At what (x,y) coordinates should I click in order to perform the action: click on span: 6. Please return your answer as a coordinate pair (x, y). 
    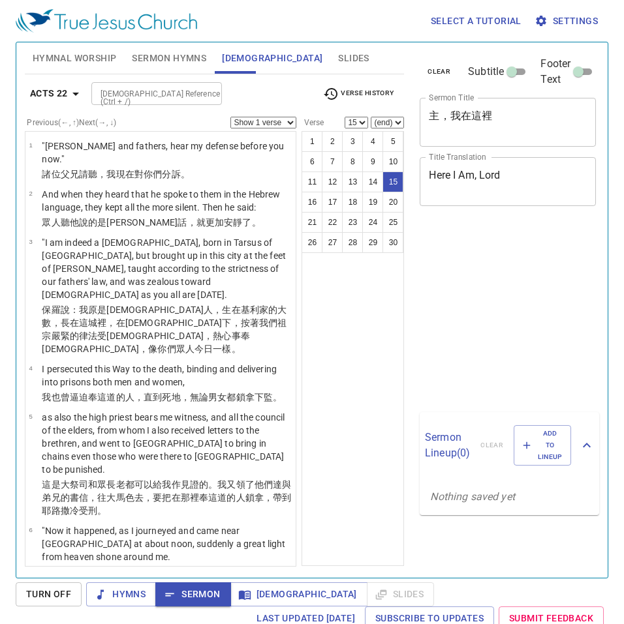
    Looking at the image, I should click on (30, 530).